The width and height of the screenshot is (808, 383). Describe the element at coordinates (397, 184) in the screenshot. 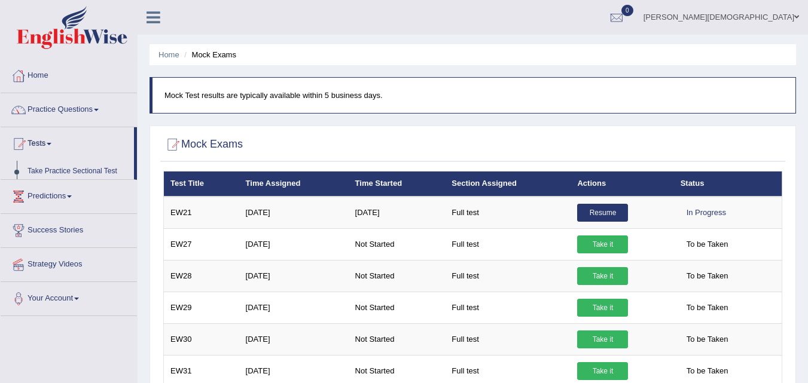

I see `th: Time Started` at that location.